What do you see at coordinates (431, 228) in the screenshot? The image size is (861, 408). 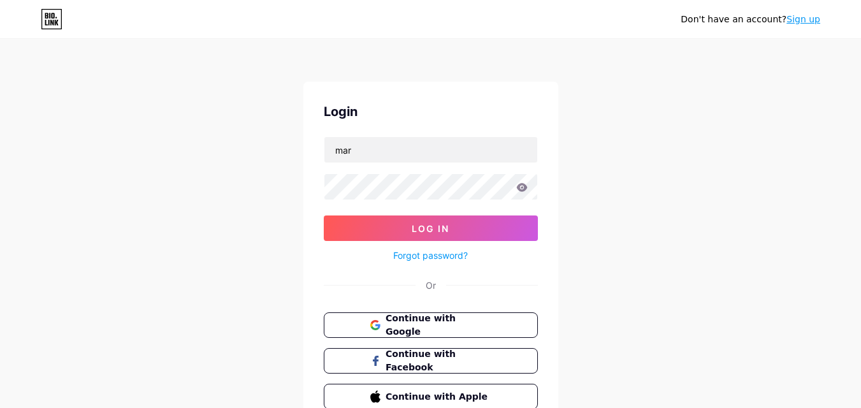 I see `button: Log In` at bounding box center [431, 228].